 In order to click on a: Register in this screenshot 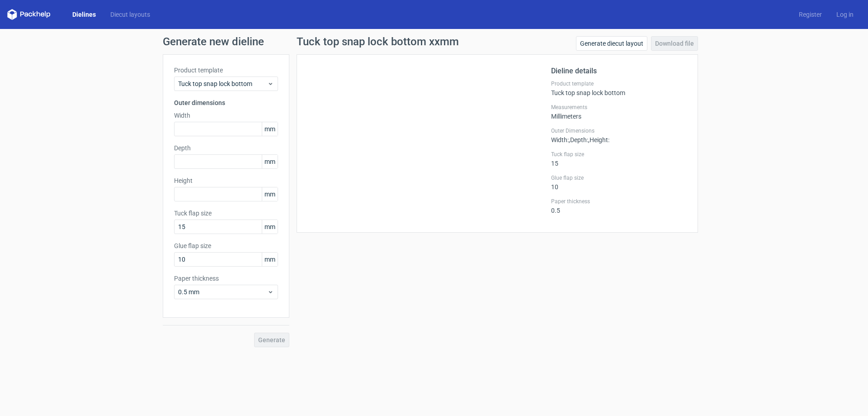, I will do `click(810, 15)`.